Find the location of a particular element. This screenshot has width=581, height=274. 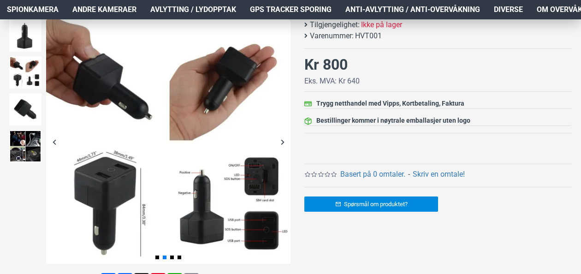

a: Basert på 0 omtaler. is located at coordinates (373, 174).